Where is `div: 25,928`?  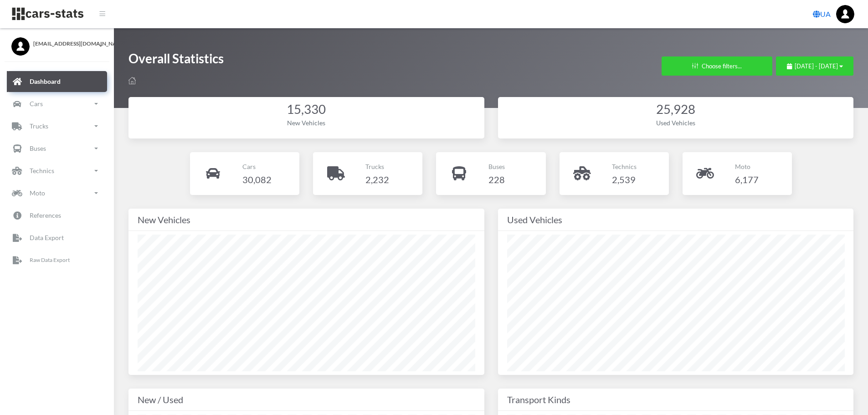
div: 25,928 is located at coordinates (676, 109).